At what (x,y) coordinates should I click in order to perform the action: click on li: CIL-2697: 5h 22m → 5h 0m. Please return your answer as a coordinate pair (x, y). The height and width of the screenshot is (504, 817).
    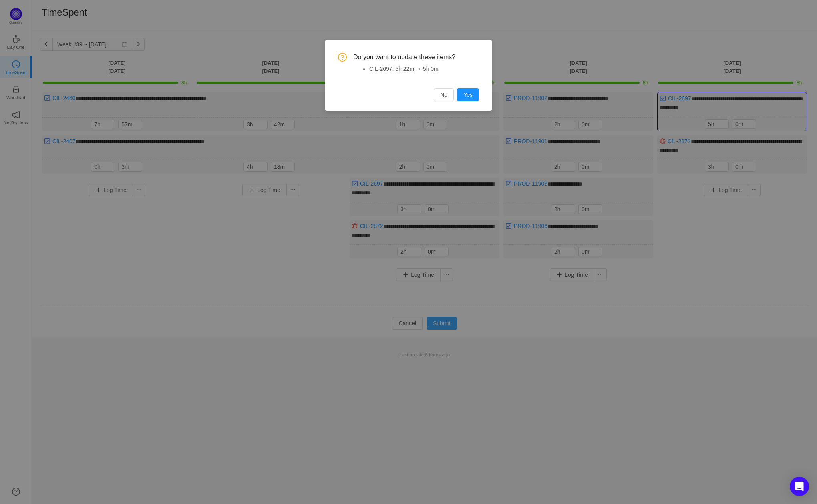
    Looking at the image, I should click on (424, 68).